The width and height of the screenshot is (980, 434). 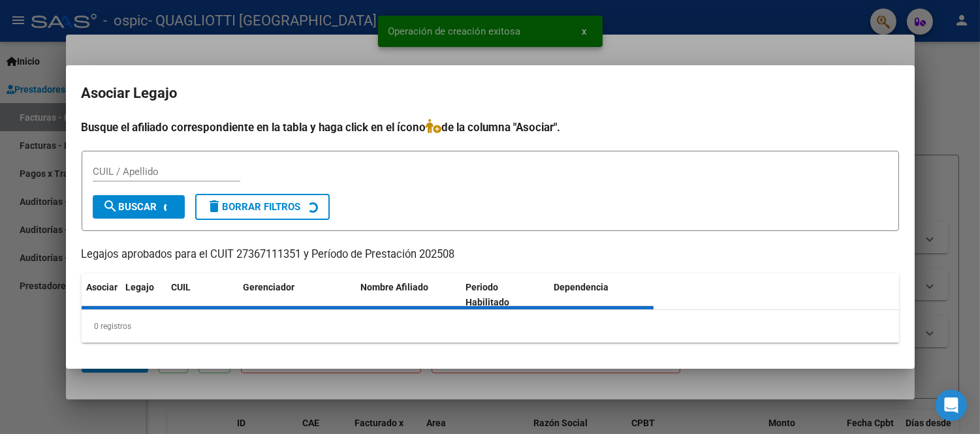 I want to click on span: Borrar Filtros, so click(x=254, y=207).